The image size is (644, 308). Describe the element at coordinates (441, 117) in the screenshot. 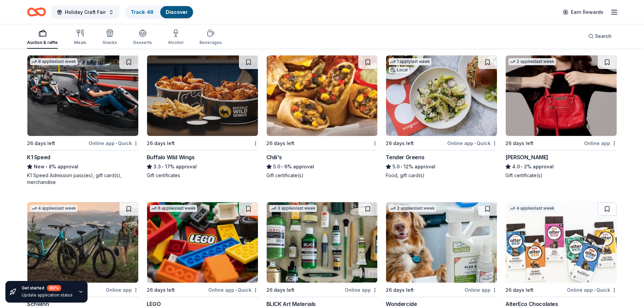

I see `a: Image for Tender Greens1 applylast weekLocal26 days leftOnline app•QuickTender Greens5.0•12% appr...` at that location.